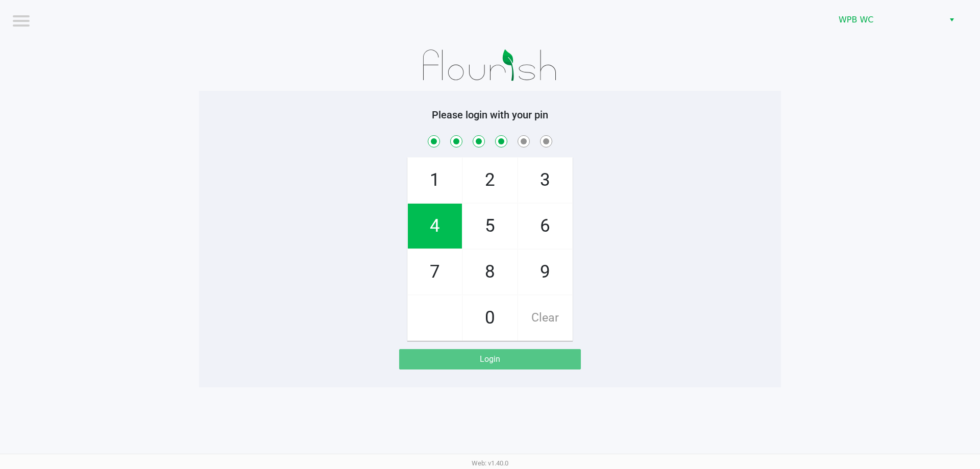  Describe the element at coordinates (545, 180) in the screenshot. I see `span: 3` at that location.